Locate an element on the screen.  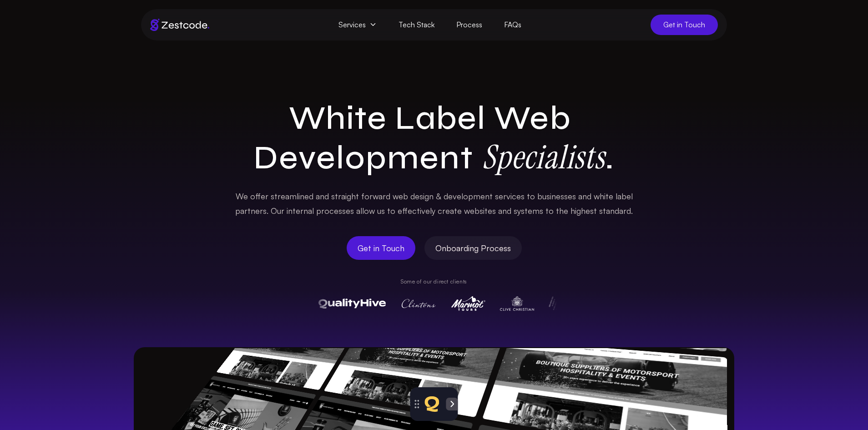
span: highest is located at coordinates (584, 210).